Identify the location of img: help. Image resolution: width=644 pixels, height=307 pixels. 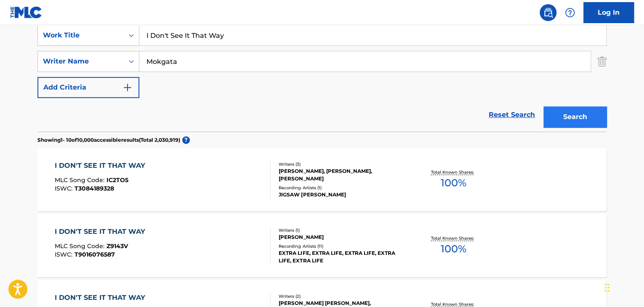
(570, 13).